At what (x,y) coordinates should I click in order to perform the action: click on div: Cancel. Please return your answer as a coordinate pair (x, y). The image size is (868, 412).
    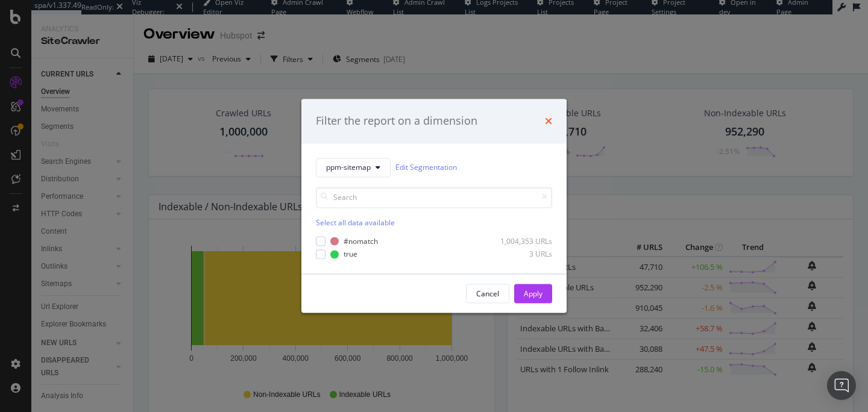
    Looking at the image, I should click on (488, 294).